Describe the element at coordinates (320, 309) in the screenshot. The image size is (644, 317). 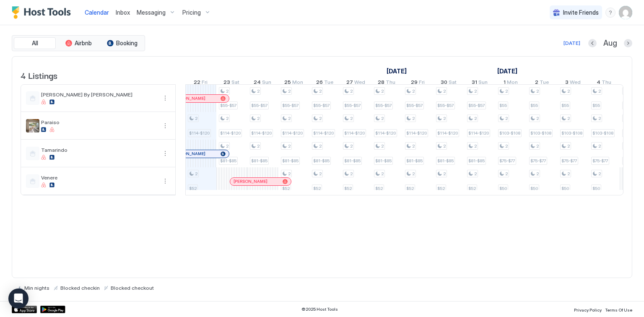
I see `span: © 2025 Host Tools` at that location.